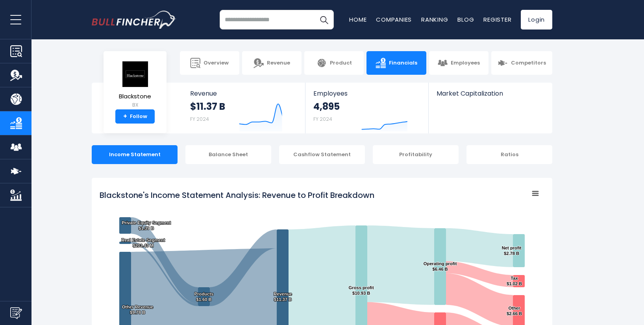  Describe the element at coordinates (458, 63) in the screenshot. I see `a: Employees` at that location.